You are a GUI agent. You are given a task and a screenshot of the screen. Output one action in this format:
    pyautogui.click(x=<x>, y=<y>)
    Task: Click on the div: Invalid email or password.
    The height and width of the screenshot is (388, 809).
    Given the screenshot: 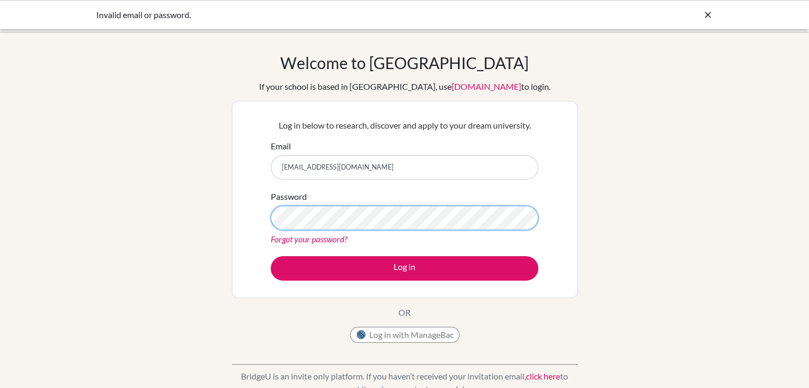 What is the action you would take?
    pyautogui.click(x=325, y=15)
    